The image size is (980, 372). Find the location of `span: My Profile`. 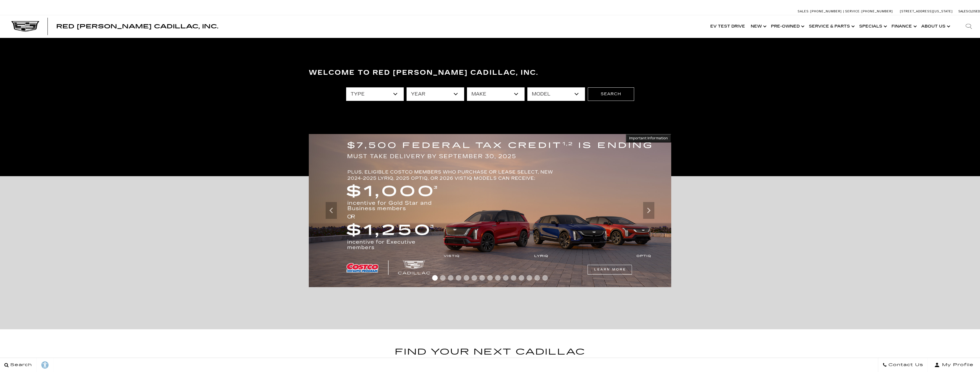

span: My Profile is located at coordinates (956, 365).